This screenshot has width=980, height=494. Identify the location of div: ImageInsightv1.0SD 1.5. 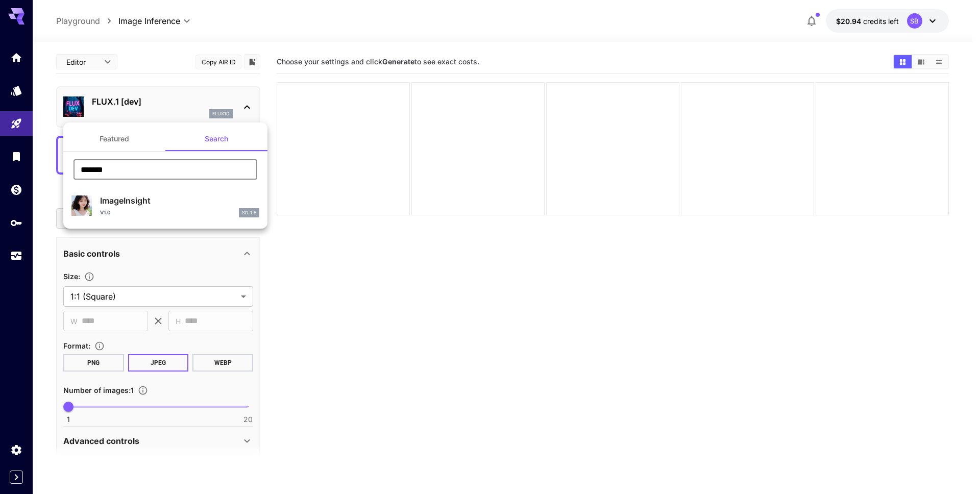
(165, 206).